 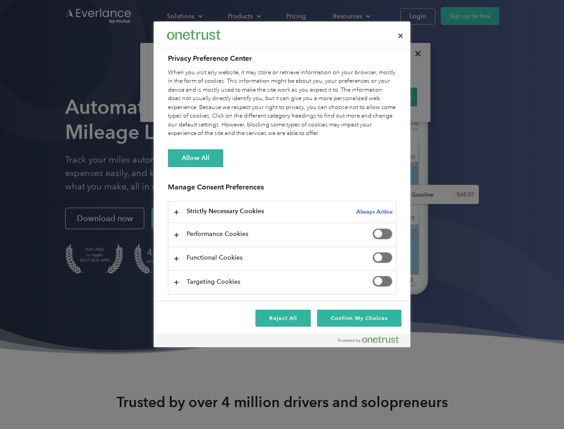 What do you see at coordinates (369, 340) in the screenshot?
I see `img: Powered by OneTrust Opens in a new Tab` at bounding box center [369, 340].